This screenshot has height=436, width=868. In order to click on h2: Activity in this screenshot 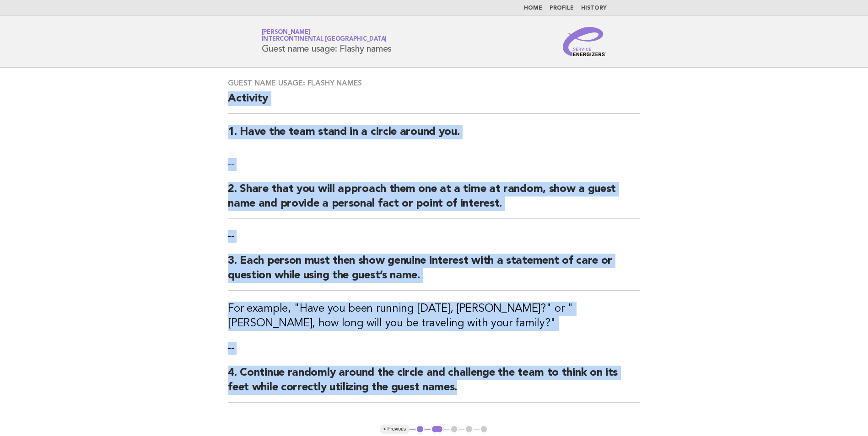, I will do `click(434, 102)`.